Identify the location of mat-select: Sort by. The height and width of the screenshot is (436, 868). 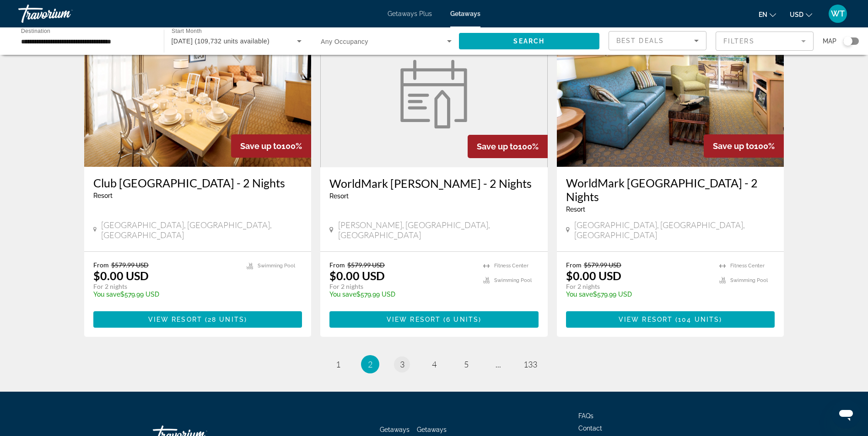
(658, 41).